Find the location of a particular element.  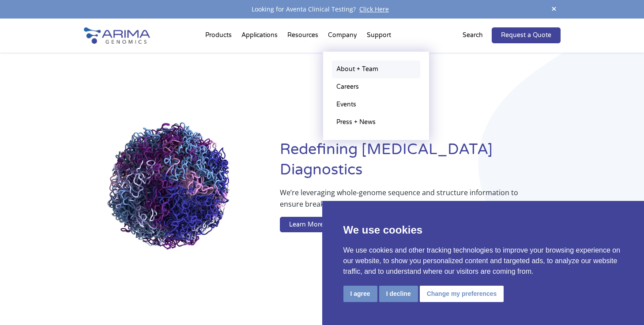

img: Arima-Genomics-logo is located at coordinates (117, 35).